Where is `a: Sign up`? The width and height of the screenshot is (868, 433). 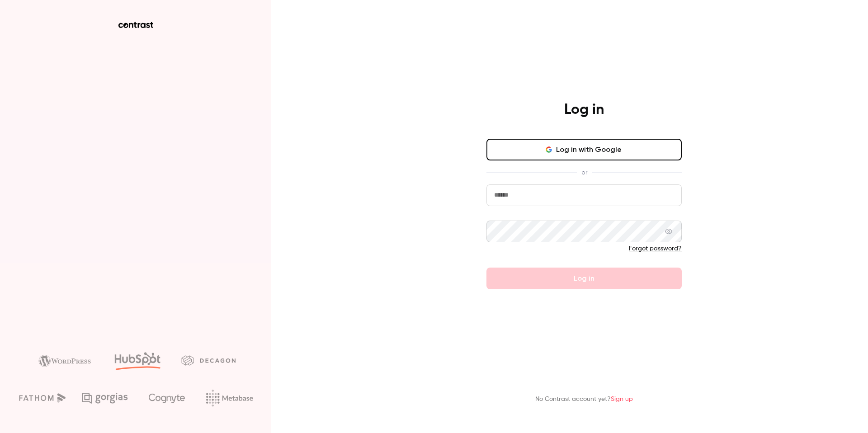
a: Sign up is located at coordinates (622, 399).